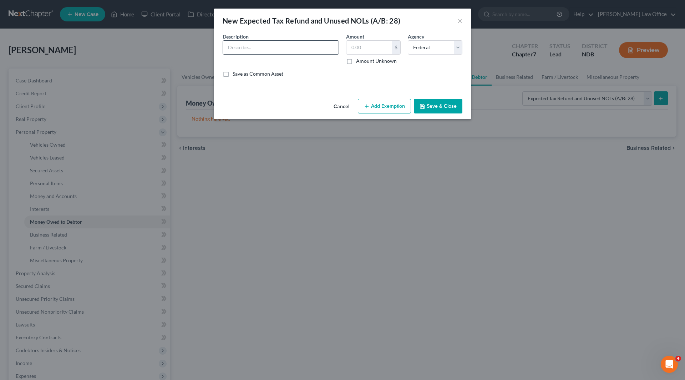 The image size is (685, 380). I want to click on label: Amount, so click(355, 36).